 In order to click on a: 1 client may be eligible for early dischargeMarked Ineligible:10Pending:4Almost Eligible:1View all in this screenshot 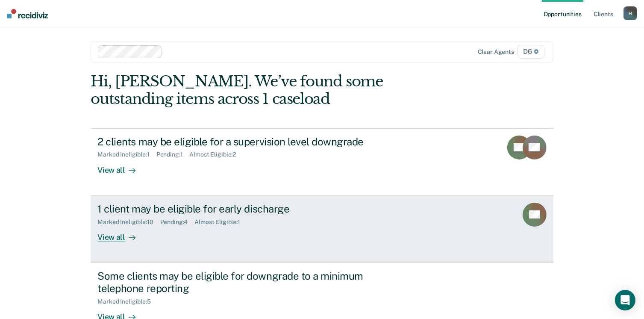, I will do `click(322, 230)`.